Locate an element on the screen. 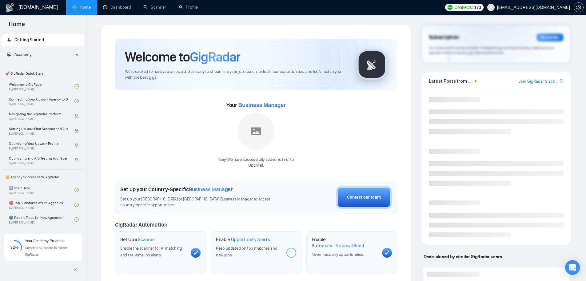 This screenshot has height=281, width=586. span: Deals closed by similar GigRadar users is located at coordinates (463, 257).